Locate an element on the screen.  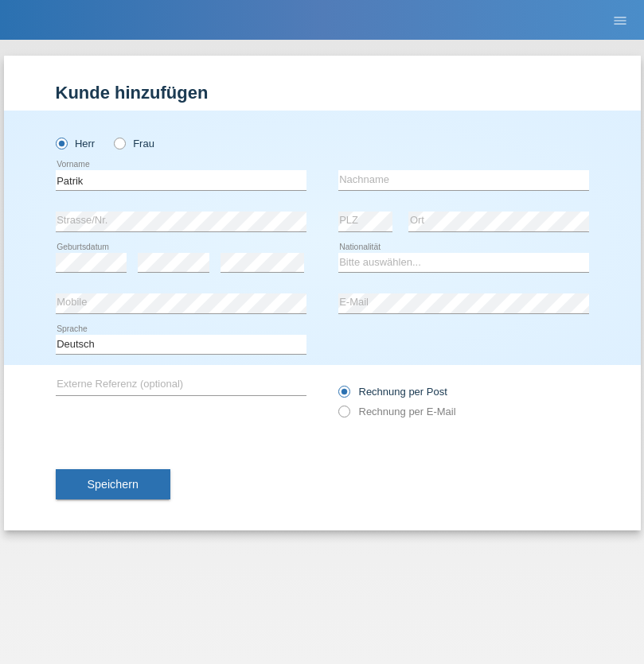
i: menu is located at coordinates (620, 20).